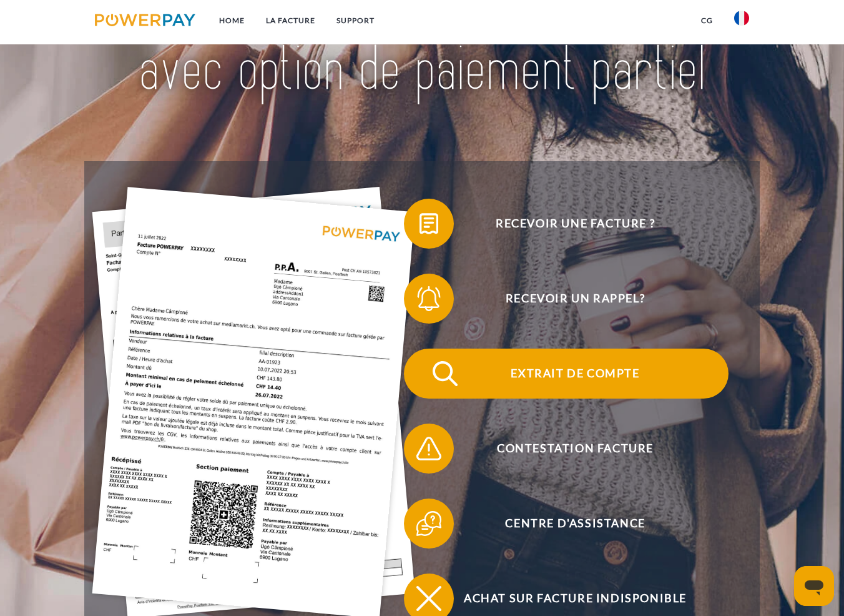  What do you see at coordinates (566, 448) in the screenshot?
I see `a: Contestation Facture` at bounding box center [566, 448].